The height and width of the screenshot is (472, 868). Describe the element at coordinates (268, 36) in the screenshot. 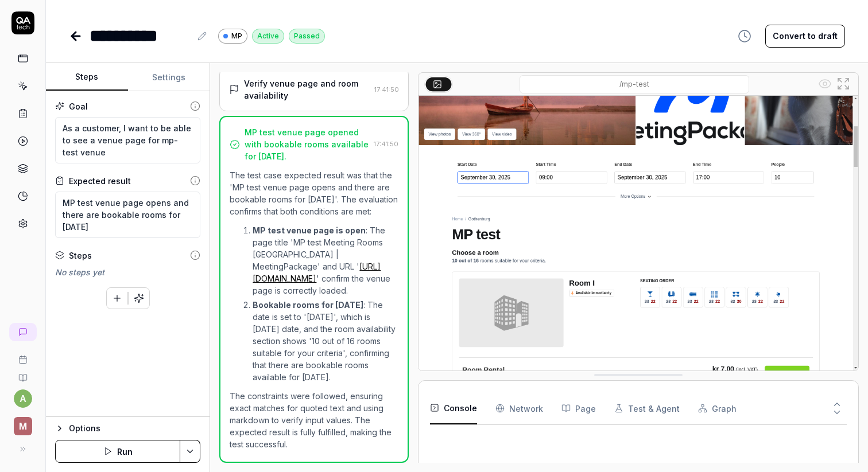

I see `div: Active` at that location.